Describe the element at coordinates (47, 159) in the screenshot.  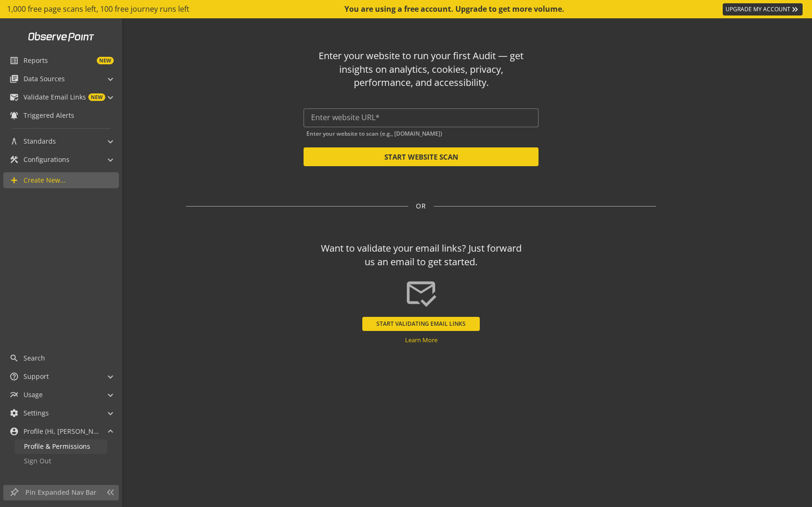
I see `span: Configurations` at that location.